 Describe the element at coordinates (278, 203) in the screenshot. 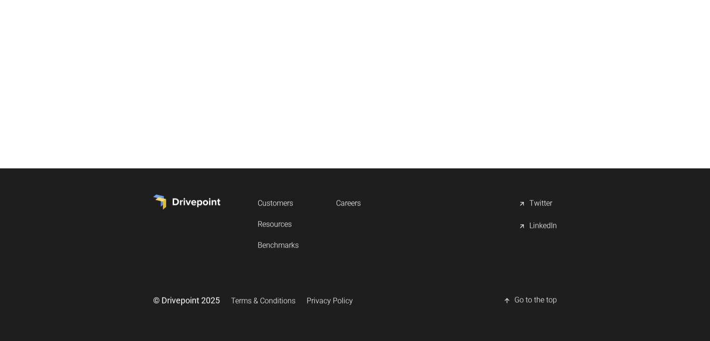

I see `a: Customers` at that location.